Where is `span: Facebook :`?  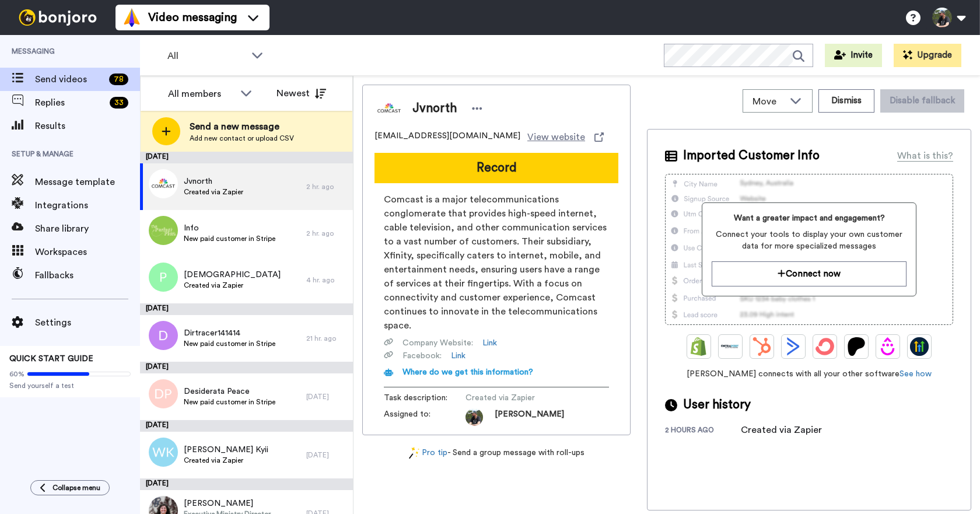
span: Facebook : is located at coordinates (422, 355).